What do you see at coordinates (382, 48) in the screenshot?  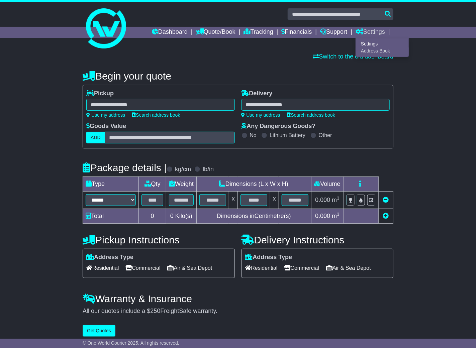 I see `div: Quote/Book` at bounding box center [382, 48].